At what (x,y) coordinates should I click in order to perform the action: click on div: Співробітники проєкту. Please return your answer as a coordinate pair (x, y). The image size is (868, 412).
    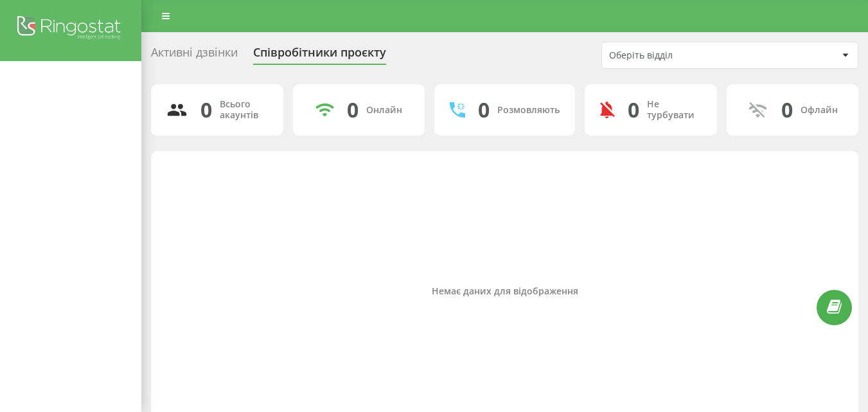
    Looking at the image, I should click on (319, 55).